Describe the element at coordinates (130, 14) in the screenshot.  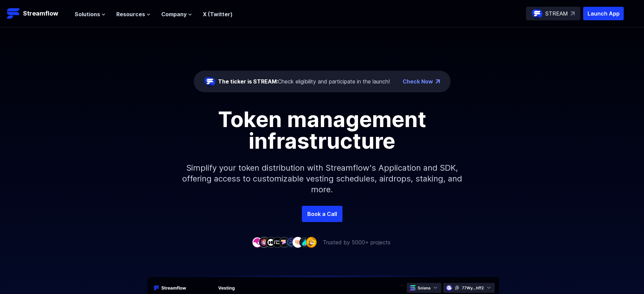
I see `span: Resources` at that location.